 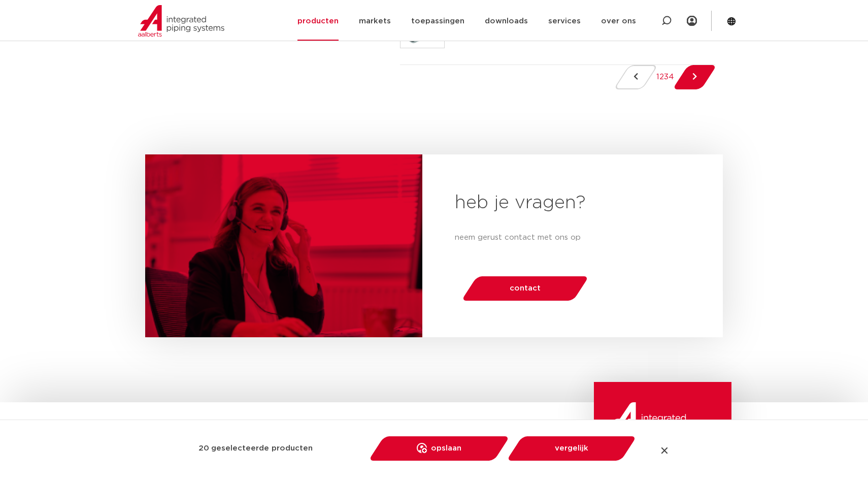 I want to click on a: markets, so click(x=374, y=21).